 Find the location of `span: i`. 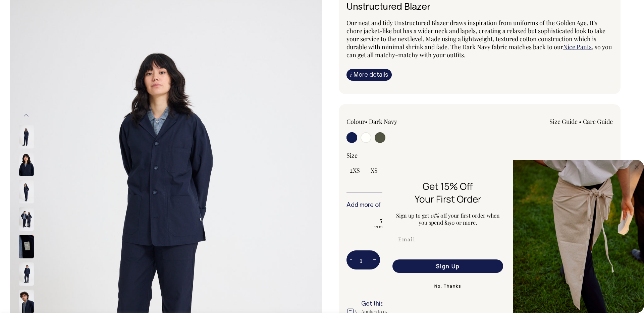

span: i is located at coordinates (351, 75).